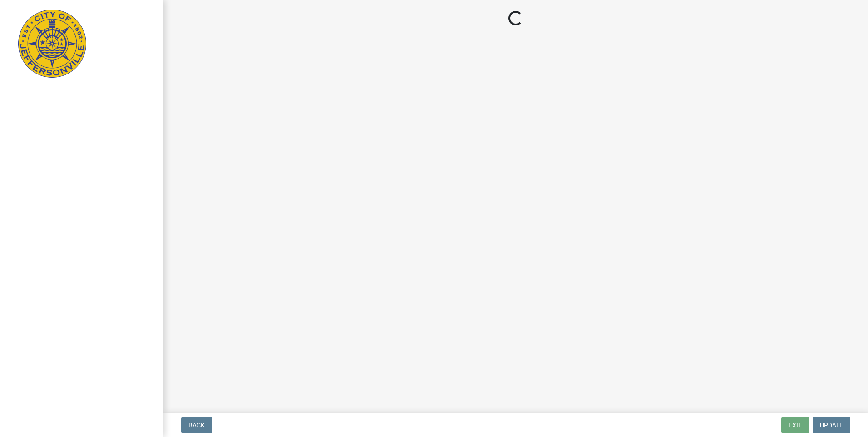 The width and height of the screenshot is (868, 437). What do you see at coordinates (196, 425) in the screenshot?
I see `button: Back` at bounding box center [196, 425].